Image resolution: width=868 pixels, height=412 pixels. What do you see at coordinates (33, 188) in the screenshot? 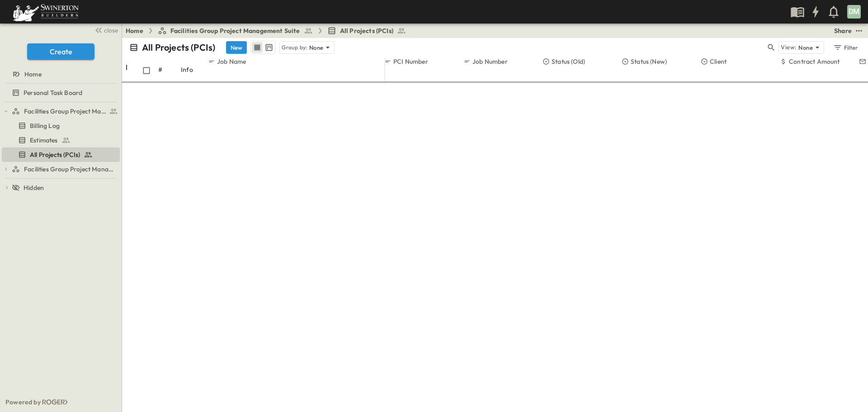
I see `span: Hidden` at bounding box center [33, 188].